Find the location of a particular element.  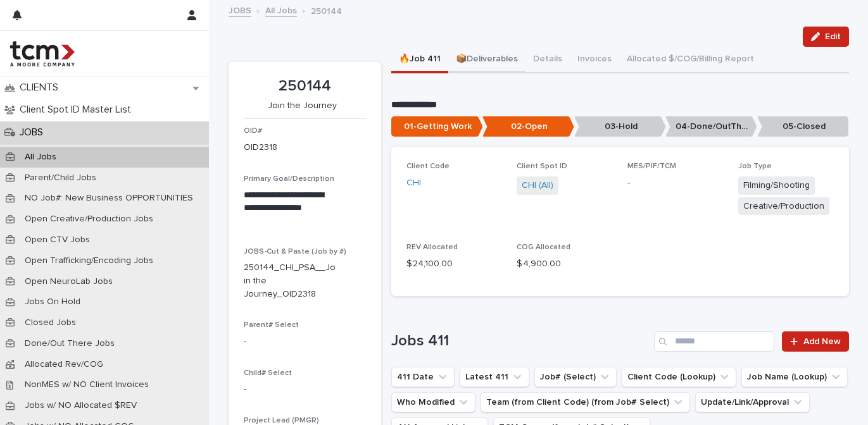

p: OID2318 is located at coordinates (260, 148).